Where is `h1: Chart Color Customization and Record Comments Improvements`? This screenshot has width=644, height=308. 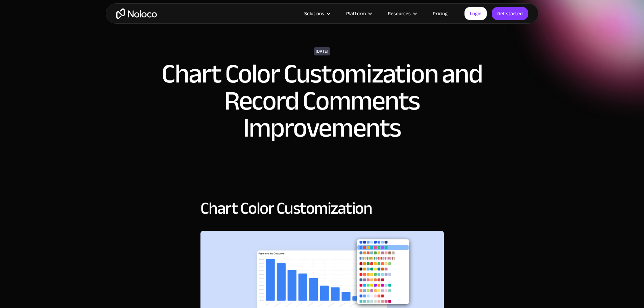 h1: Chart Color Customization and Record Comments Improvements is located at coordinates (322, 101).